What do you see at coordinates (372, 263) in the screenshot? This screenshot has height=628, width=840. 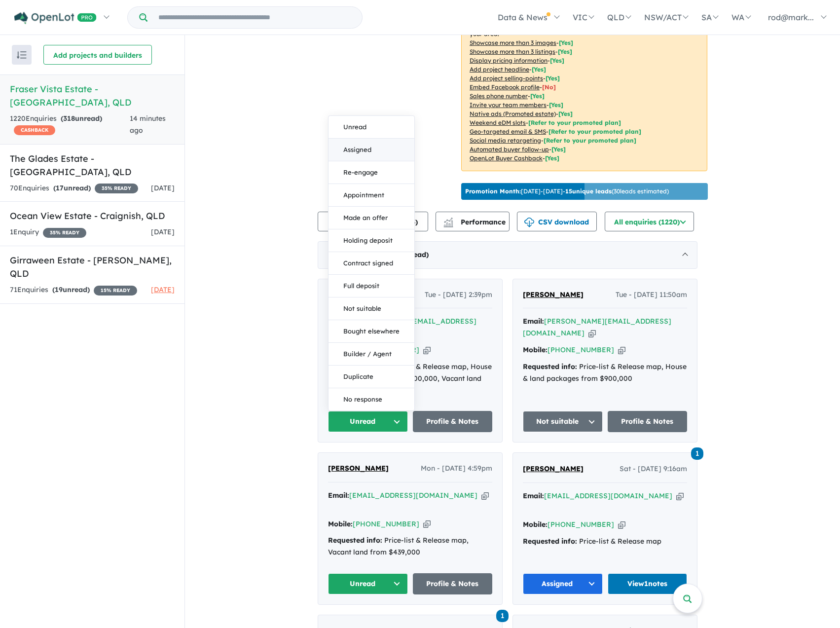 I see `div: Unread` at bounding box center [372, 263].